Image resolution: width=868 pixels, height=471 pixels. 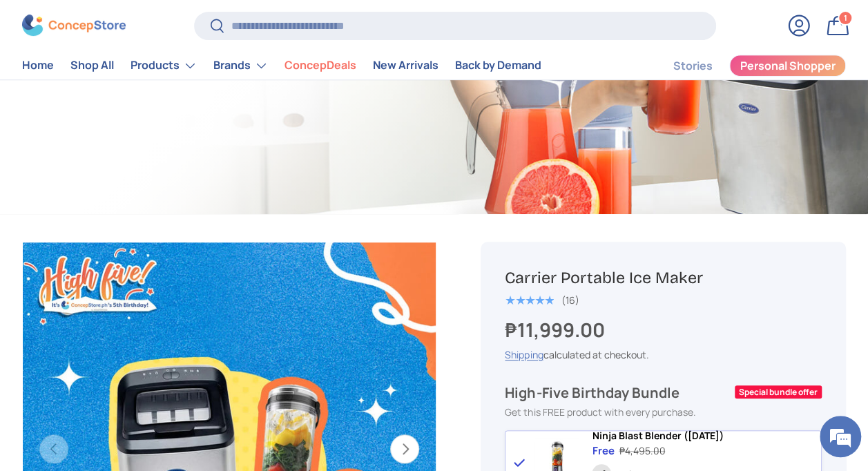 What do you see at coordinates (663, 354) in the screenshot?
I see `div: calculated at checkout.` at bounding box center [663, 354].